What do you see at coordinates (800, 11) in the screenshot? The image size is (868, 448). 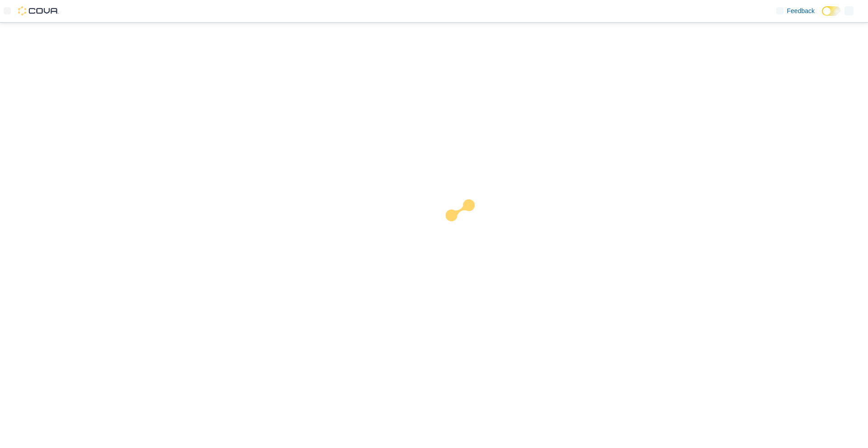 I see `span: Feedback` at bounding box center [800, 11].